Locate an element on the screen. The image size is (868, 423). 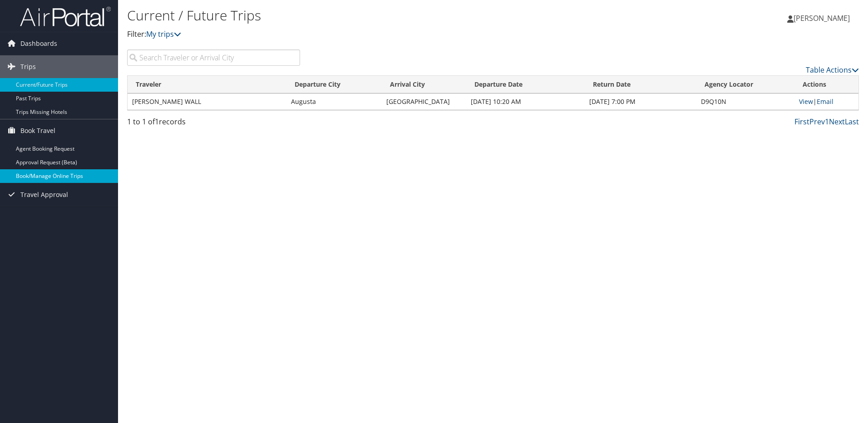
a: 1 is located at coordinates (827, 122).